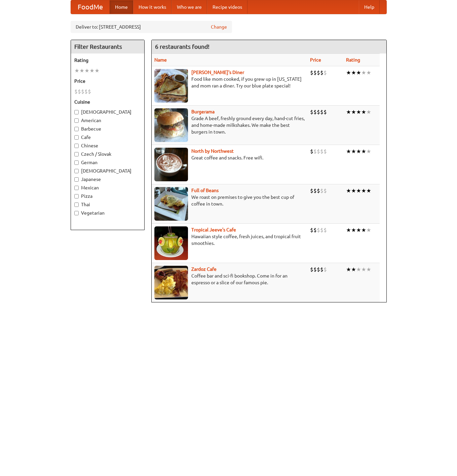 This screenshot has height=476, width=457. I want to click on p: Coffee bar and sci-fi bookshop. Come in for an espresso or a slice of our famous pie., so click(229, 279).